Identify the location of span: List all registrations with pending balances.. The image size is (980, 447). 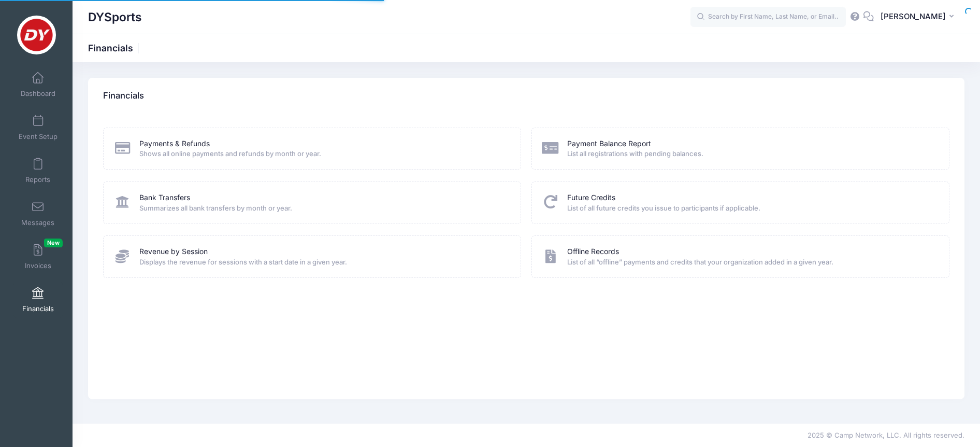
(751, 154).